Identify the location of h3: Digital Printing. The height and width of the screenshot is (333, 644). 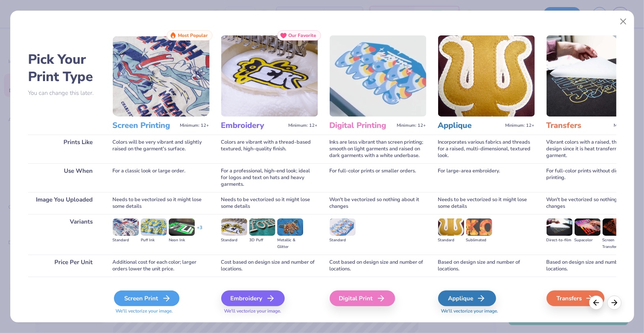
(362, 126).